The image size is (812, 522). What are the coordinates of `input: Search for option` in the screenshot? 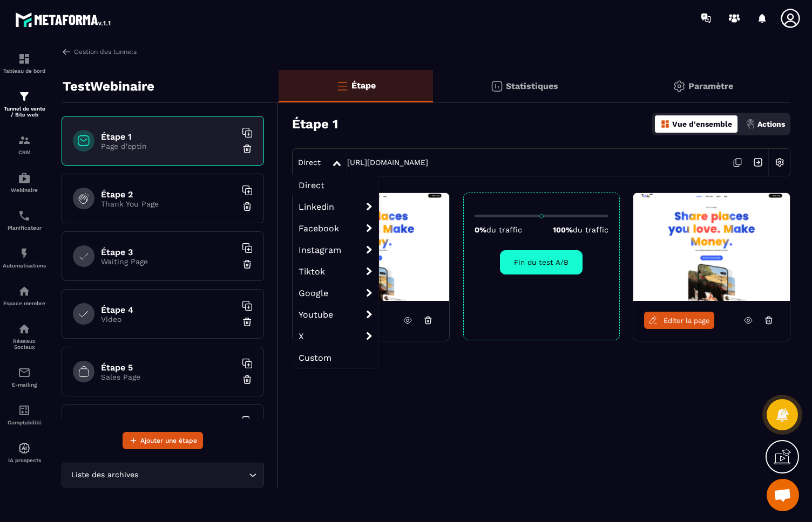 It's located at (193, 476).